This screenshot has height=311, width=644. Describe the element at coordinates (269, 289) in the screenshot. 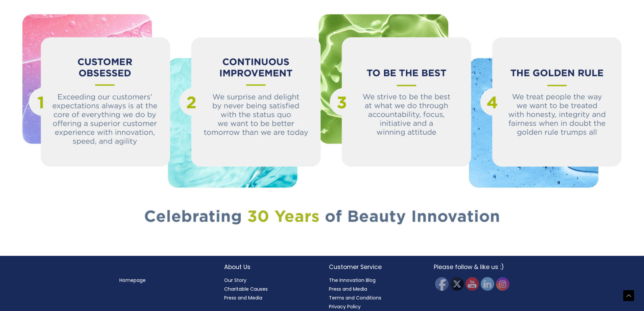

I see `nav: About Us` at that location.